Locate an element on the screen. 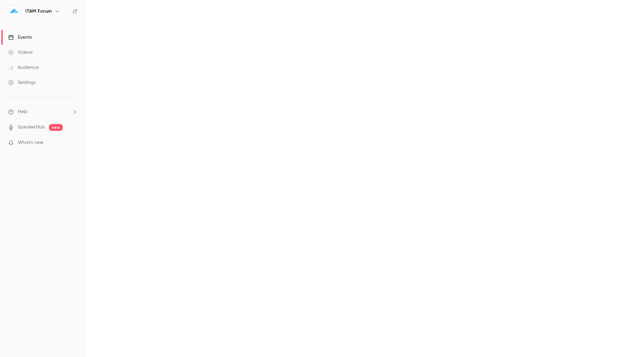 This screenshot has width=644, height=357. li: help-dropdown-opener is located at coordinates (43, 112).